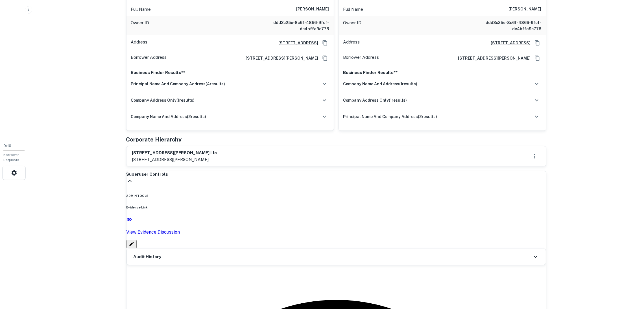 The image size is (644, 309). Describe the element at coordinates (11, 157) in the screenshot. I see `span: Borrower Requests` at that location.